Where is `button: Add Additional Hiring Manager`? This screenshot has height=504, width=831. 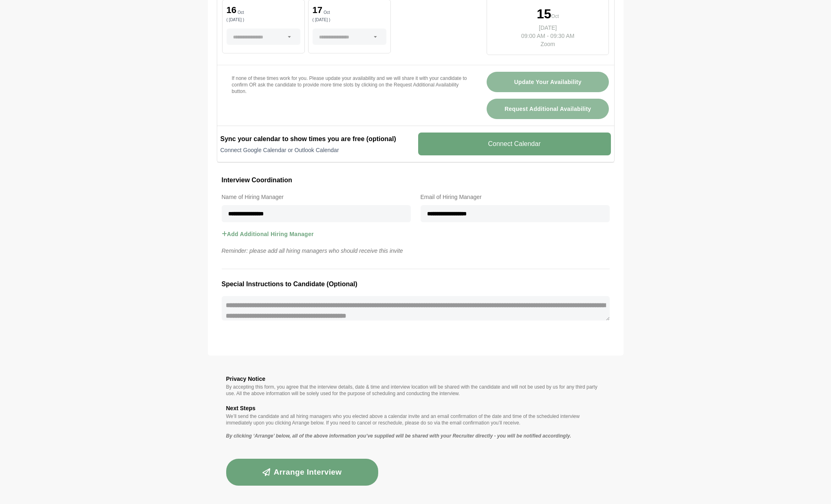
button: Add Additional Hiring Manager is located at coordinates (268, 234).